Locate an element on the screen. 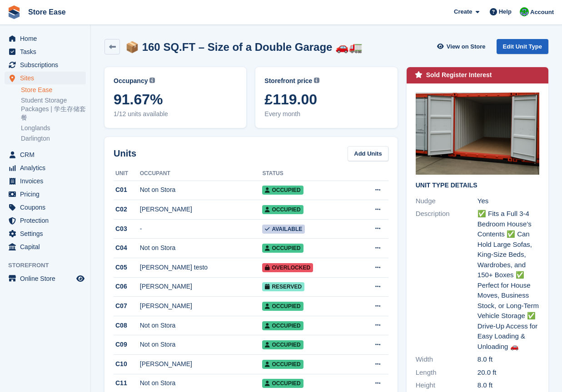 The height and width of the screenshot is (392, 562). h2: Unit Type details is located at coordinates (477, 186).